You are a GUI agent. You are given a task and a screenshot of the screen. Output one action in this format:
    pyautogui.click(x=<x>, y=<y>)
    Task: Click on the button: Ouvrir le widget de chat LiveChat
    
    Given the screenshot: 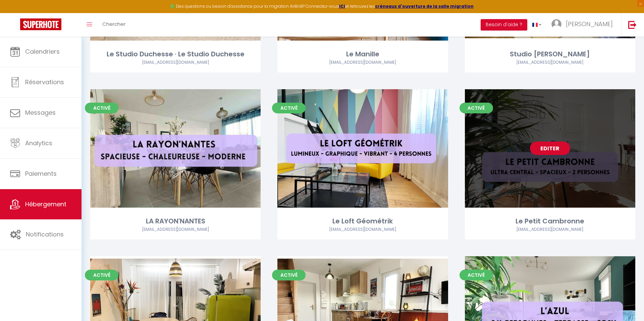 What is the action you would take?
    pyautogui.click(x=15, y=12)
    